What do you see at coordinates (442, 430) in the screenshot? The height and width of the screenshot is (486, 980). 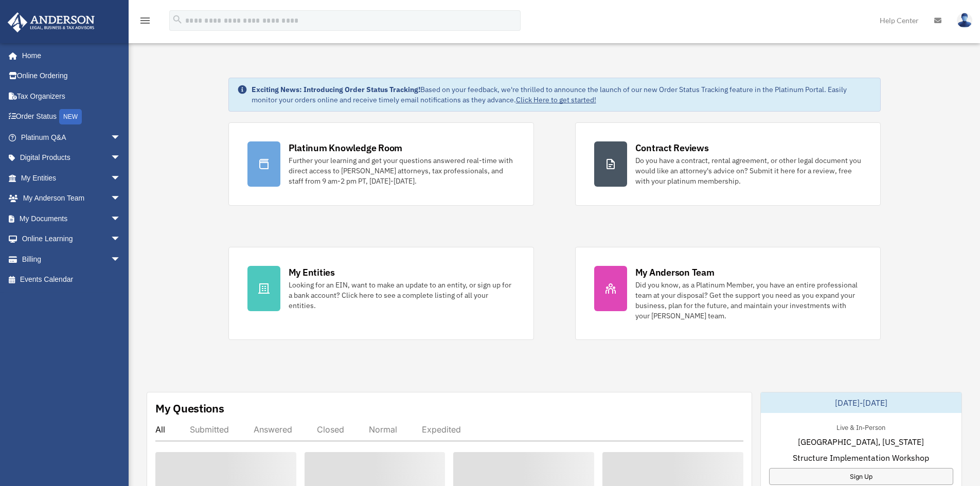 I see `div: Expedited` at bounding box center [442, 430].